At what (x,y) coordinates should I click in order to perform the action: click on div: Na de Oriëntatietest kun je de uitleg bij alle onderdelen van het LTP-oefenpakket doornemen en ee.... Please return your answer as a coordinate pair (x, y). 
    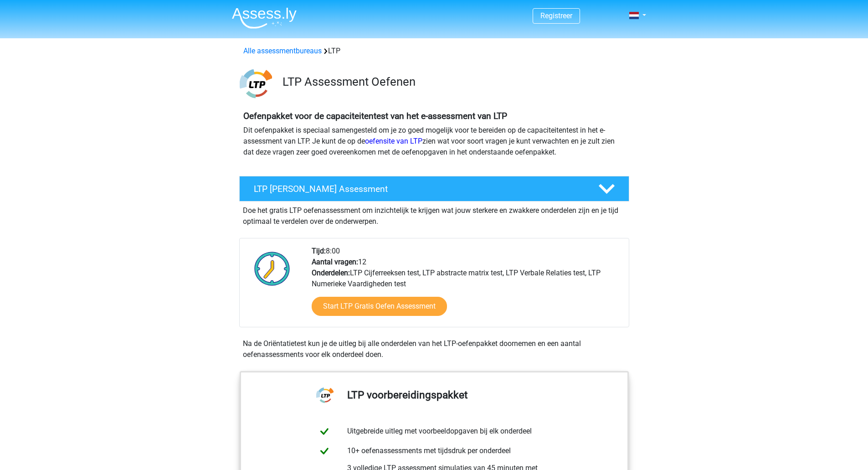
    Looking at the image, I should click on (434, 349).